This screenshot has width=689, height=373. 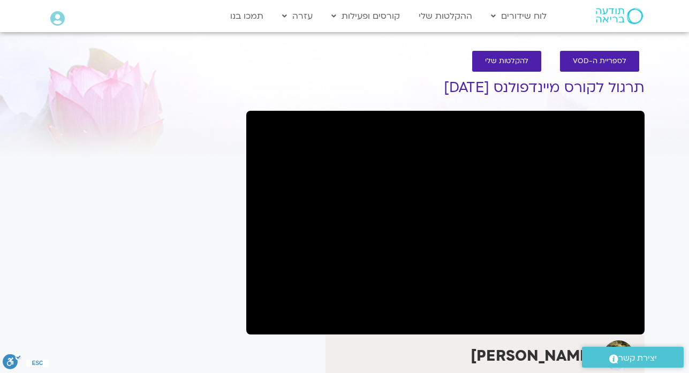 I want to click on a: לספריית ה-VOD, so click(x=600, y=61).